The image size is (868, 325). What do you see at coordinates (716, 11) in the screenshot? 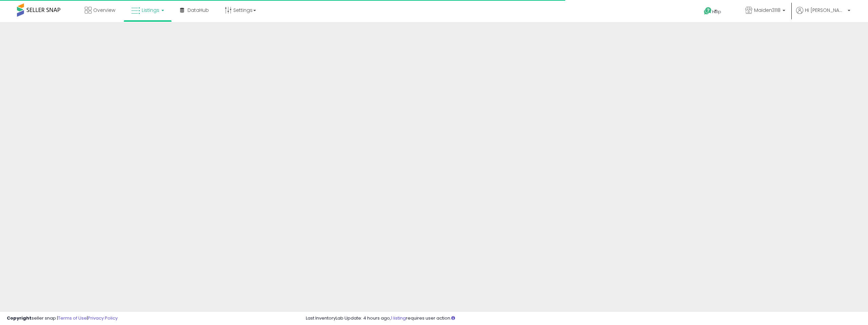
I see `span: Help` at bounding box center [716, 11].